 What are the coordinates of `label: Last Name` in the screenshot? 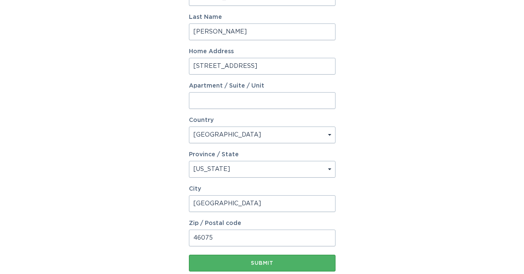 It's located at (262, 17).